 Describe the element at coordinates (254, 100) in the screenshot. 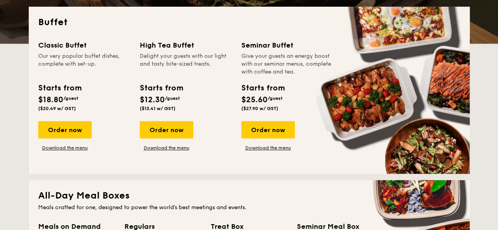

I see `span: $25.60` at that location.